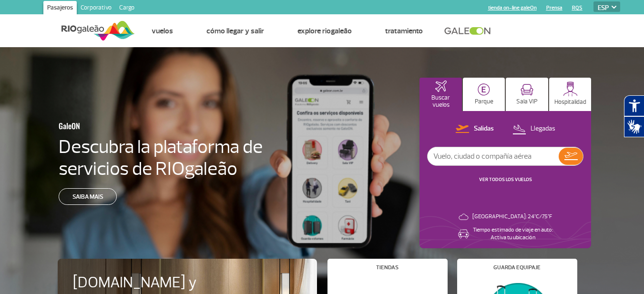 This screenshot has height=294, width=644. What do you see at coordinates (555, 8) in the screenshot?
I see `a: Prensa` at bounding box center [555, 8].